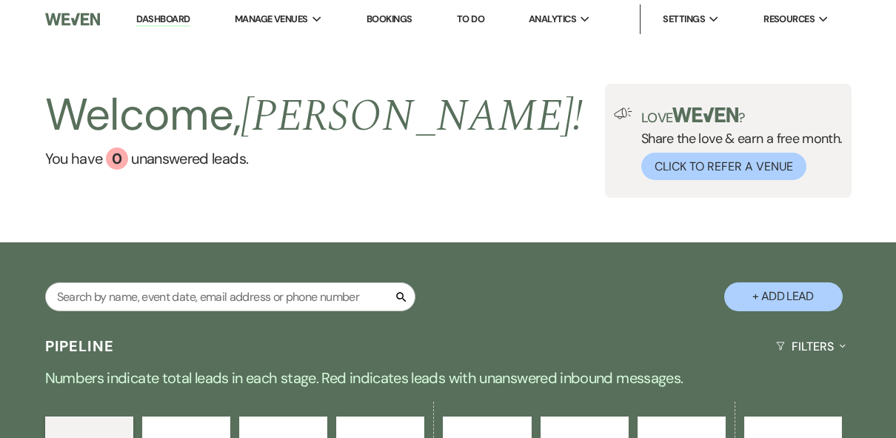  I want to click on img: loud-speaker-illustration.svg, so click(623, 113).